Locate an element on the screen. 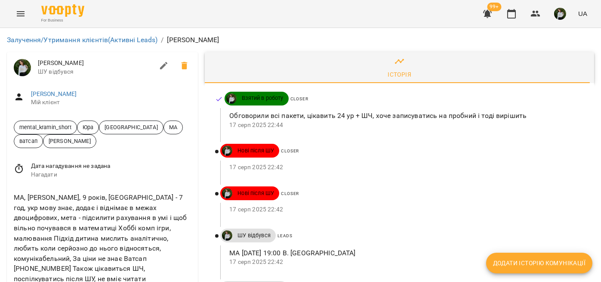 This screenshot has height=282, width=601. img: Voopty Logo is located at coordinates (63, 10).